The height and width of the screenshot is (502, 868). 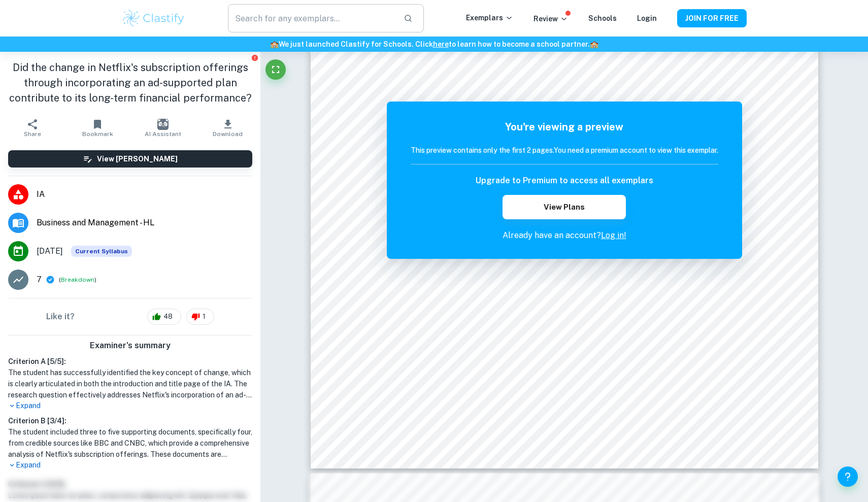 I want to click on p: 7, so click(x=39, y=280).